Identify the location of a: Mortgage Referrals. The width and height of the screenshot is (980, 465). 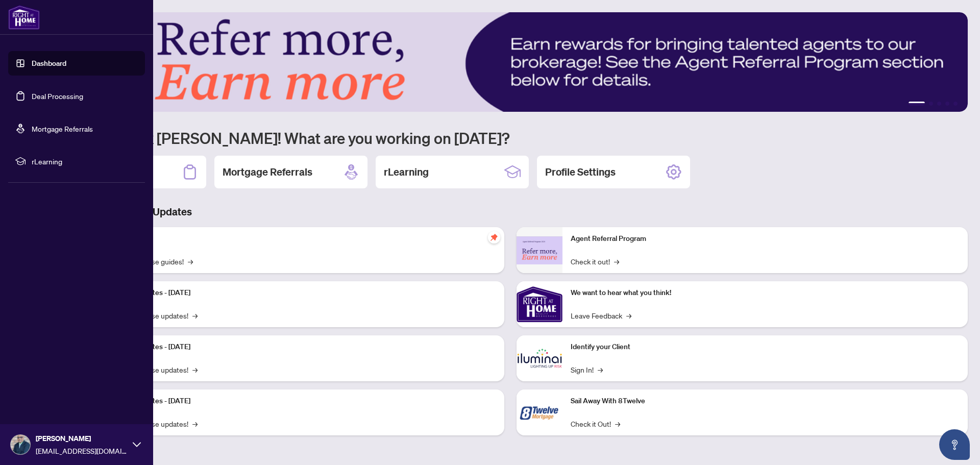
(63, 129).